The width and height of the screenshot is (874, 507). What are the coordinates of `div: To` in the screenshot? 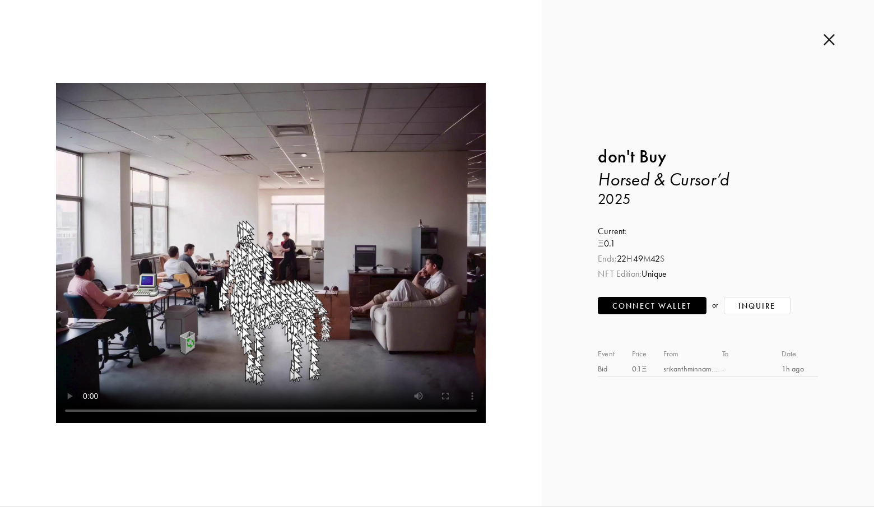 It's located at (751, 355).